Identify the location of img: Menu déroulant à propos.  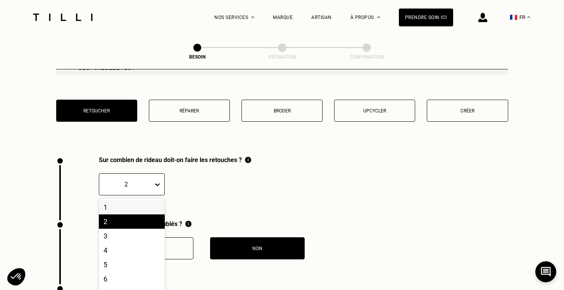
(379, 17).